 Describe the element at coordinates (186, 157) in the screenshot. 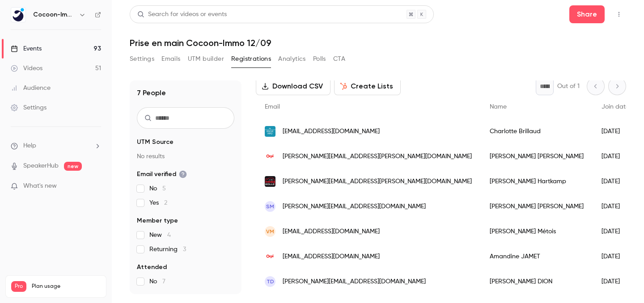

I see `p: No results` at that location.